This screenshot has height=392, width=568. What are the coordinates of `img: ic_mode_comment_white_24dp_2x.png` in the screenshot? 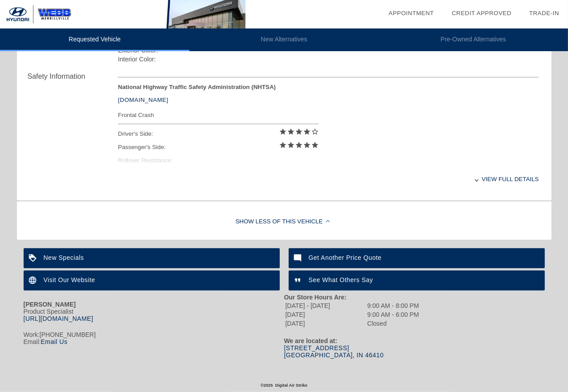 It's located at (298, 258).